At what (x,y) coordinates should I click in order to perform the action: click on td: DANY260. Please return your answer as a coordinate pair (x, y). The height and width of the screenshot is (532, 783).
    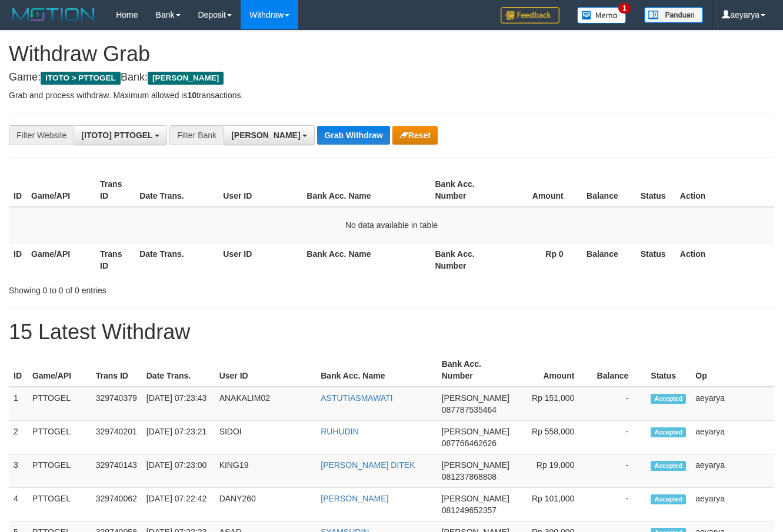
    Looking at the image, I should click on (265, 504).